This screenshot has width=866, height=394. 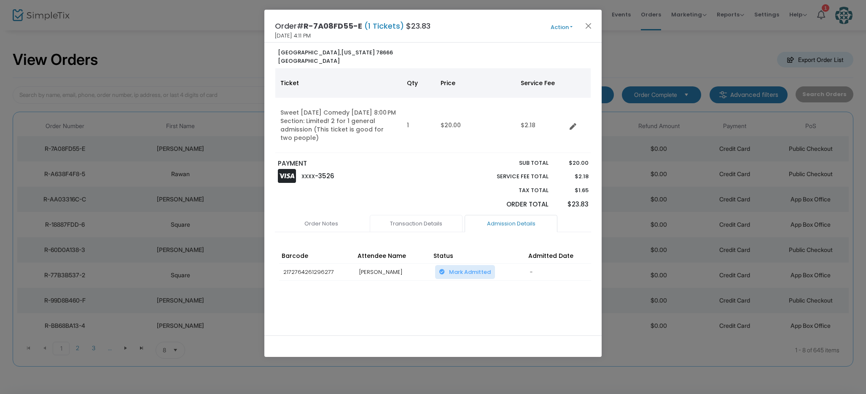 What do you see at coordinates (561, 27) in the screenshot?
I see `button: Action` at bounding box center [561, 27].